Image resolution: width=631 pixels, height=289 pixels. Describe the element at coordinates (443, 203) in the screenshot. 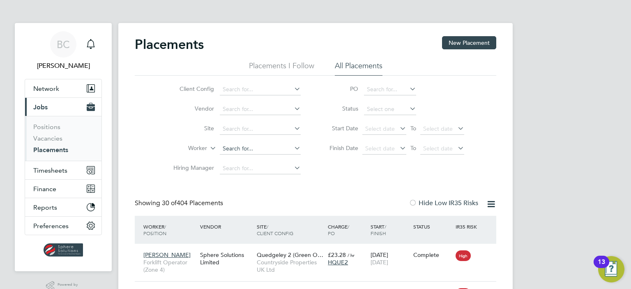

I see `label: Hide Low IR35 Risks` at that location.